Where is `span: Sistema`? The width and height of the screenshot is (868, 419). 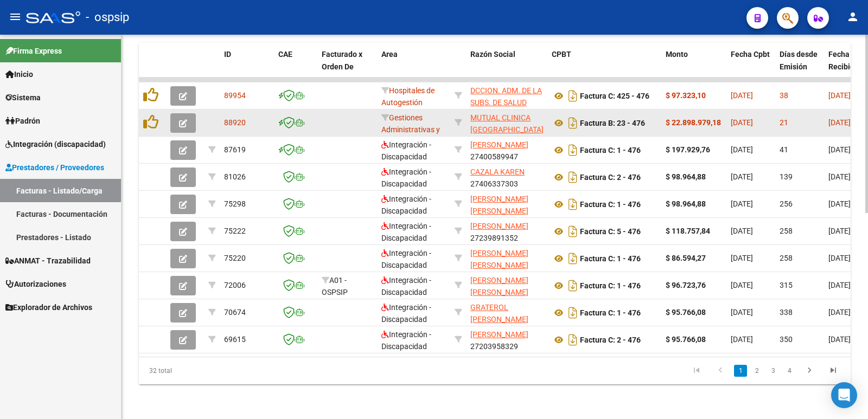 span: Sistema is located at coordinates (23, 98).